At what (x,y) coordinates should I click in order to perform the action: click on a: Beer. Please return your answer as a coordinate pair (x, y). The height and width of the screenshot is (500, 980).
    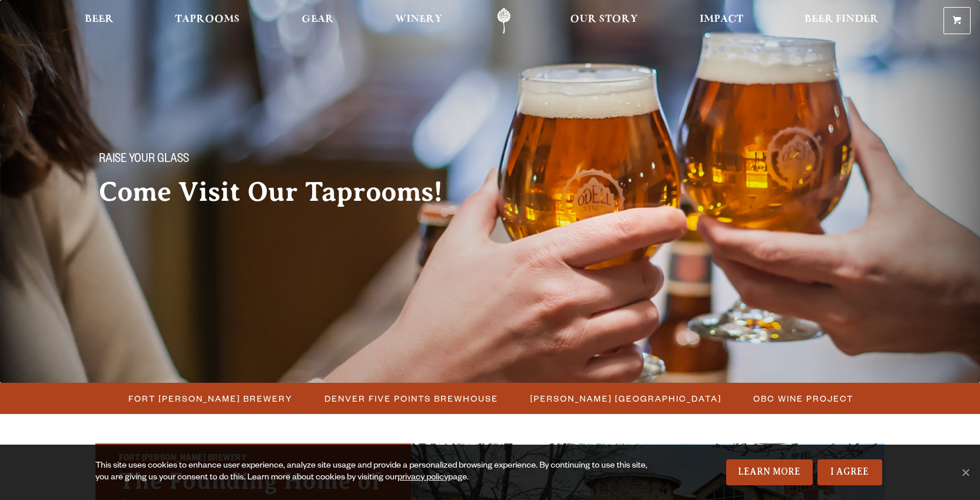
    Looking at the image, I should click on (99, 21).